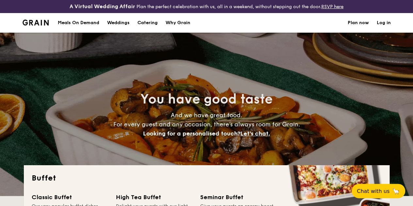 Image resolution: width=413 pixels, height=206 pixels. Describe the element at coordinates (78, 23) in the screenshot. I see `div: Meals On Demand` at that location.